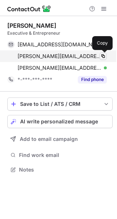 The width and height of the screenshot is (117, 219). Describe the element at coordinates (60, 170) in the screenshot. I see `button: Notes` at that location.